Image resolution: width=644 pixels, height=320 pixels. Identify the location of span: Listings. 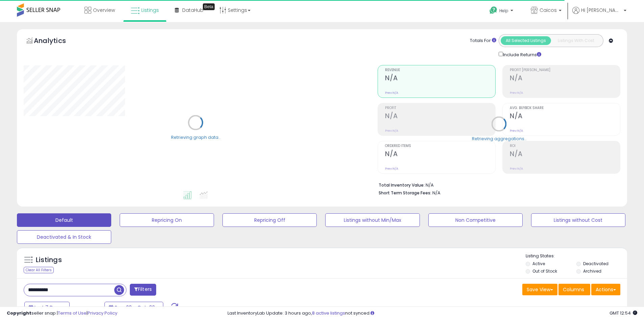
(150, 10).